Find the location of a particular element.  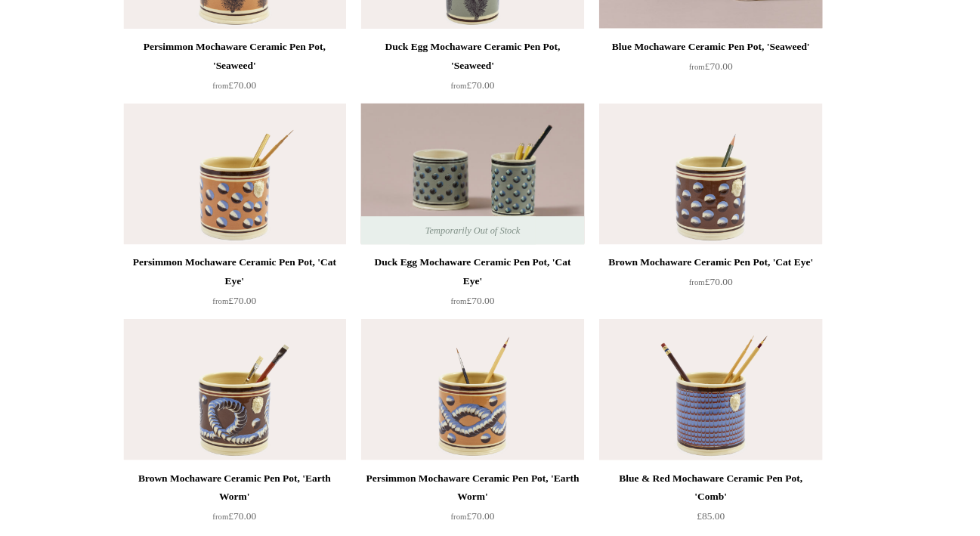

a: Persimmon Mochaware Ceramic Pen Pot, 'Earth Worm' Persimmon Mochaware Ceramic Pen Pot, 'Earth Worm' is located at coordinates (490, 394).